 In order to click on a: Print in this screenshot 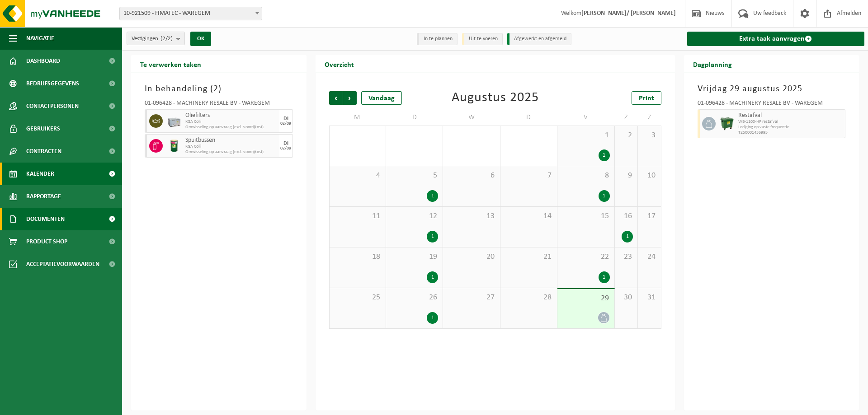, I will do `click(647, 98)`.